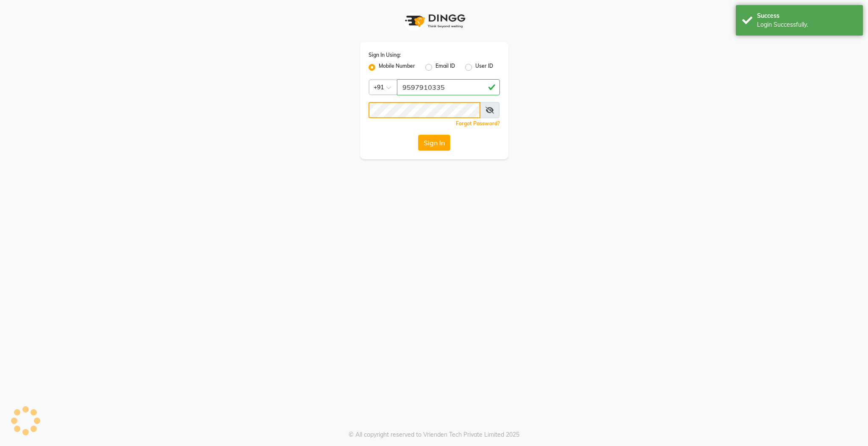 This screenshot has width=868, height=446. What do you see at coordinates (477, 123) in the screenshot?
I see `a: Forgot Password?` at bounding box center [477, 123].